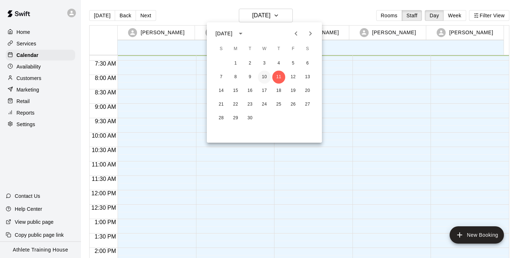 The height and width of the screenshot is (258, 523). What do you see at coordinates (279, 104) in the screenshot?
I see `button: 25` at bounding box center [279, 104].